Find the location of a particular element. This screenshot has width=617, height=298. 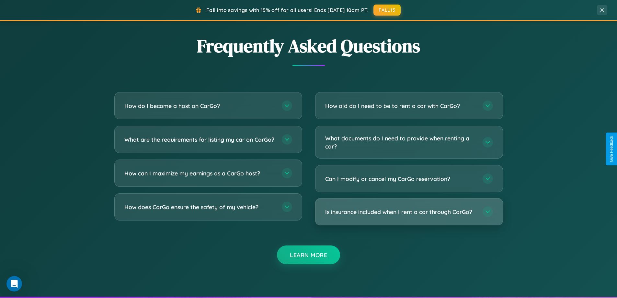

h3: What documents do I need to provide when renting a car? is located at coordinates (401, 142).